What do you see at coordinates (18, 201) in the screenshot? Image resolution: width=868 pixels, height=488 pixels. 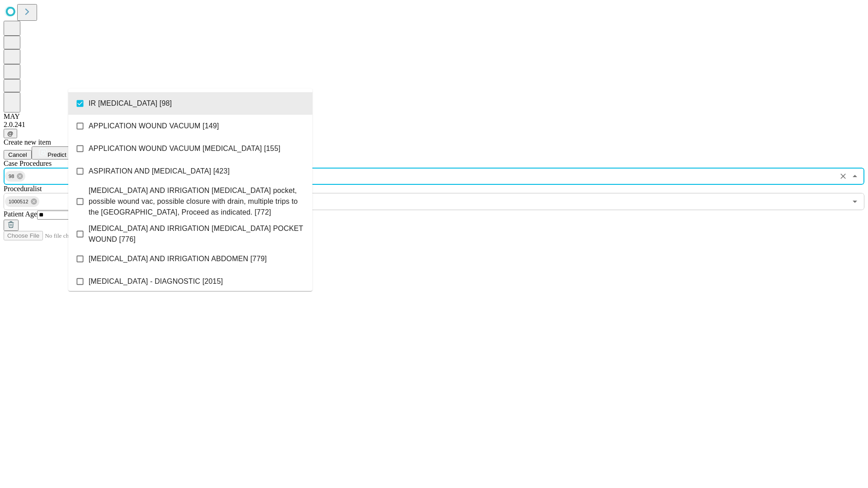 I see `span: 1000512` at bounding box center [18, 201].